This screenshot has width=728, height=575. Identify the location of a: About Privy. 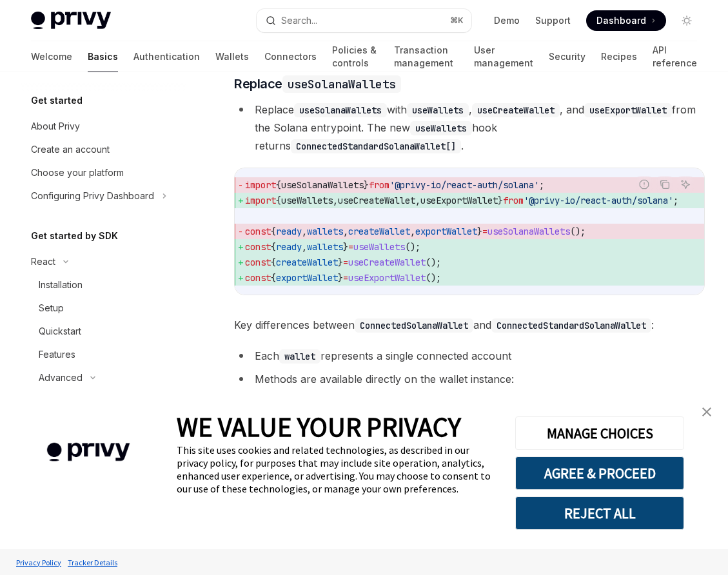
(103, 127).